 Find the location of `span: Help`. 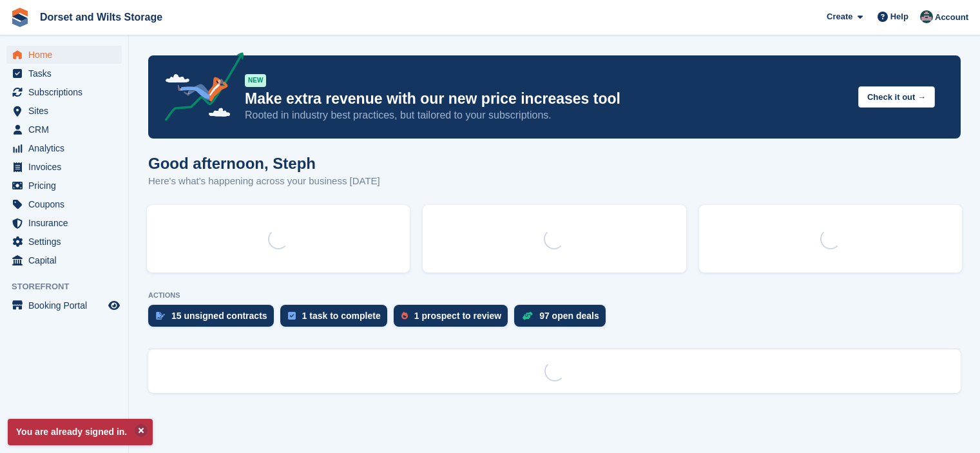

span: Help is located at coordinates (899, 17).